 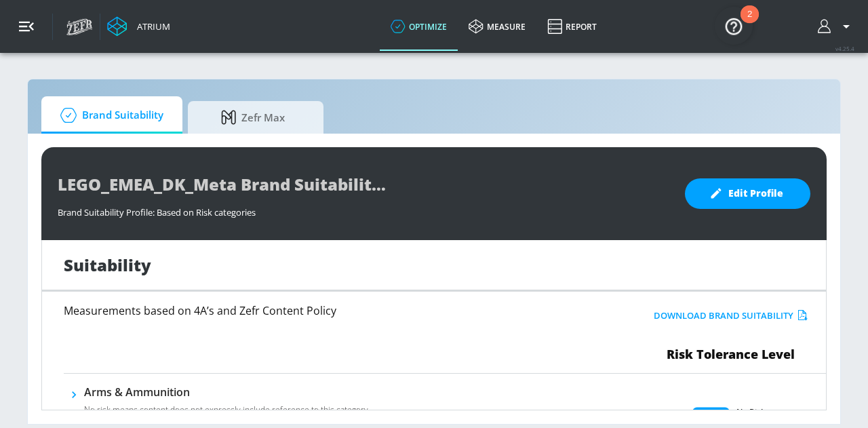 What do you see at coordinates (151, 26) in the screenshot?
I see `div: Atrium` at bounding box center [151, 26].